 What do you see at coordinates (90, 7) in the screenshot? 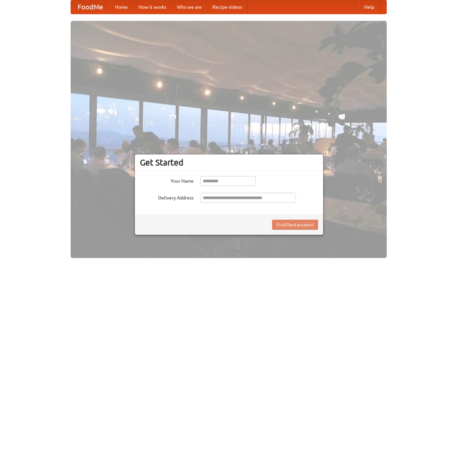
I see `a: FoodMe` at bounding box center [90, 7].